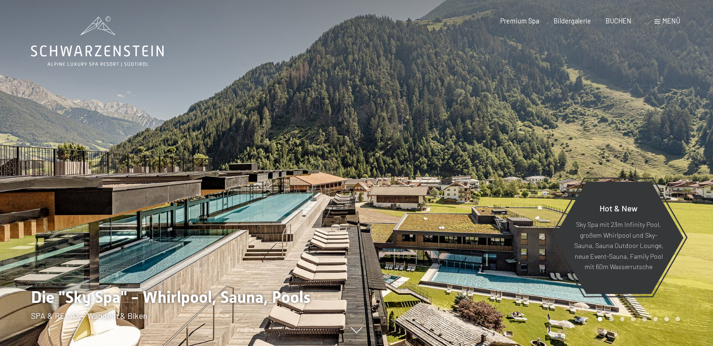 This screenshot has height=346, width=713. Describe the element at coordinates (572, 21) in the screenshot. I see `a: Bildergalerie` at that location.